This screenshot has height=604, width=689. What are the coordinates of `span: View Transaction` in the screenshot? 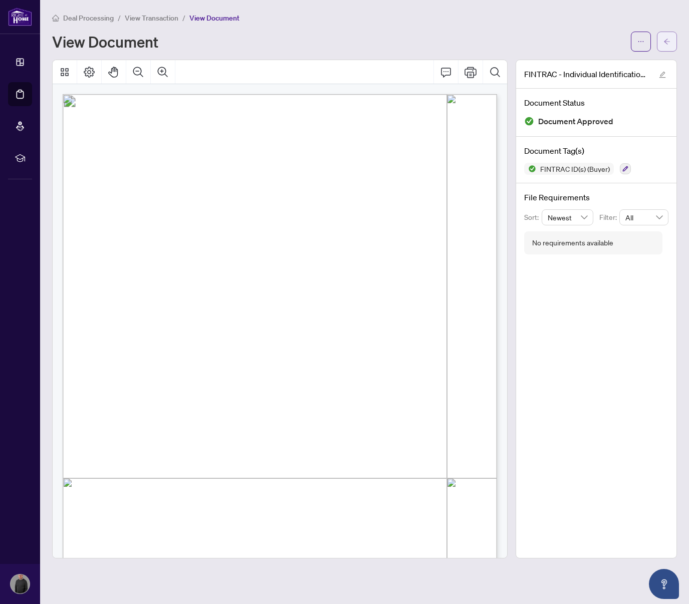 It's located at (151, 18).